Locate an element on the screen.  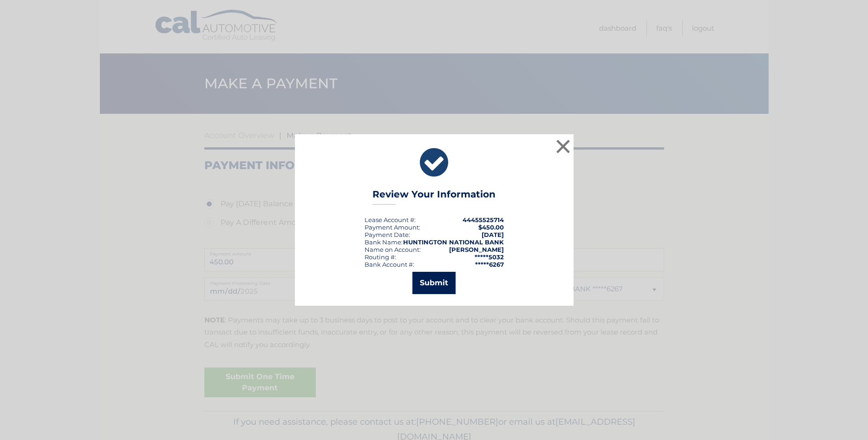
h3: Review Your Information is located at coordinates (434, 196).